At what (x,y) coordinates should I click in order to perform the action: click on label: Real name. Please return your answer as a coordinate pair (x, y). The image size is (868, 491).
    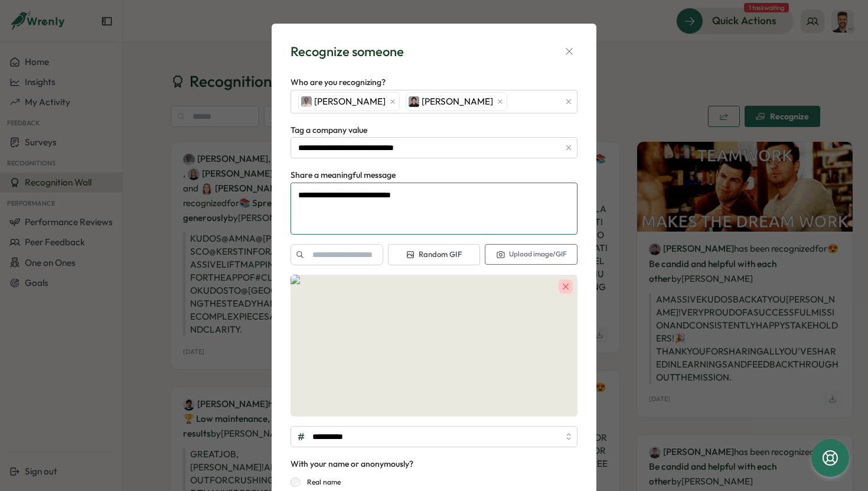
    Looking at the image, I should click on (320, 482).